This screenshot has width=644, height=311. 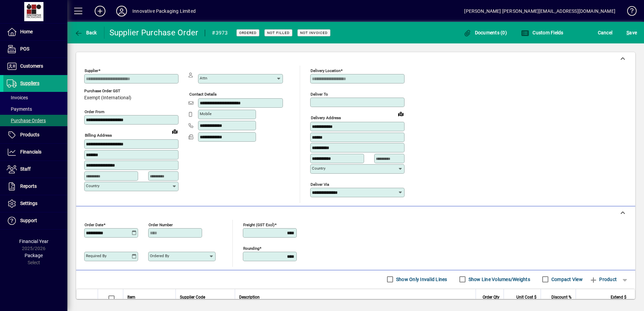 I want to click on span: POS, so click(x=24, y=49).